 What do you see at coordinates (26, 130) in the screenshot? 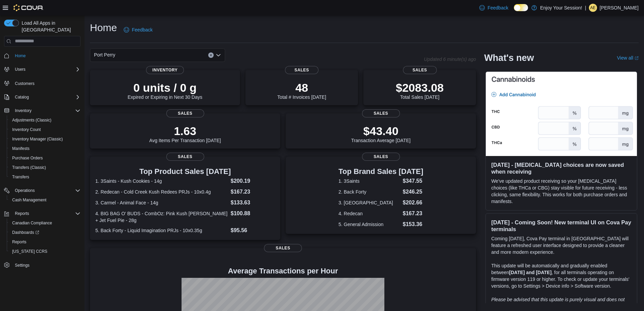
I see `a: Inventory Count` at bounding box center [26, 130].